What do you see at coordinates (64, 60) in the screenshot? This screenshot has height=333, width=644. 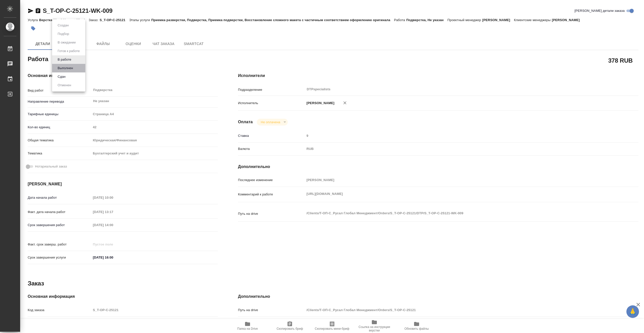 I see `button: В работе` at bounding box center [64, 60].